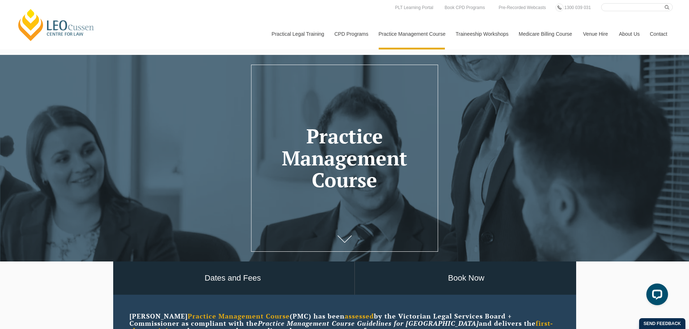 This screenshot has height=329, width=689. What do you see at coordinates (411, 34) in the screenshot?
I see `a: Practice Management Course` at bounding box center [411, 34].